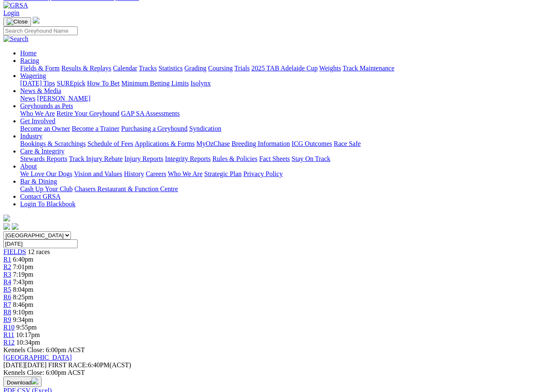 The image size is (537, 392). Describe the element at coordinates (28, 53) in the screenshot. I see `a: Home` at that location.